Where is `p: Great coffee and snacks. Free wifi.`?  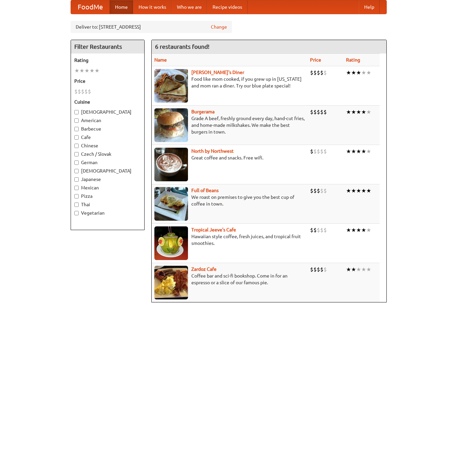 p: Great coffee and snacks. Free wifi. is located at coordinates (229, 158).